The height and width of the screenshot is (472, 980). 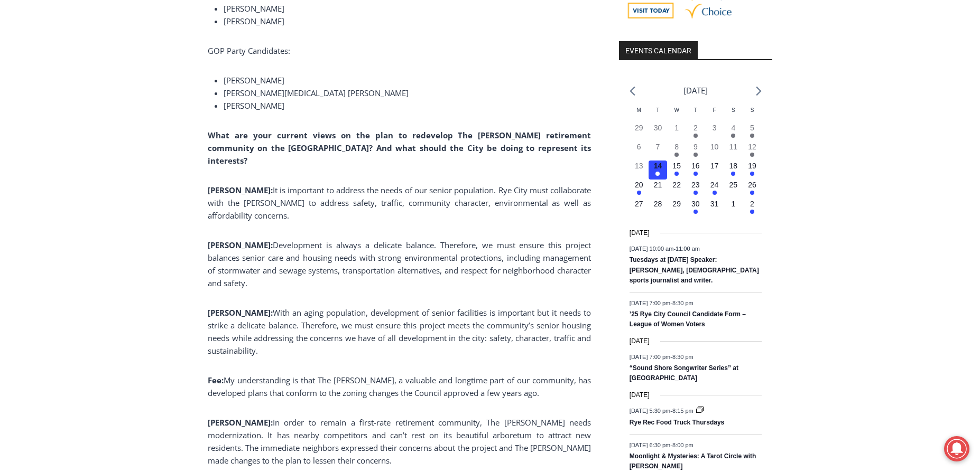 What do you see at coordinates (658, 147) in the screenshot?
I see `time: 7` at bounding box center [658, 147].